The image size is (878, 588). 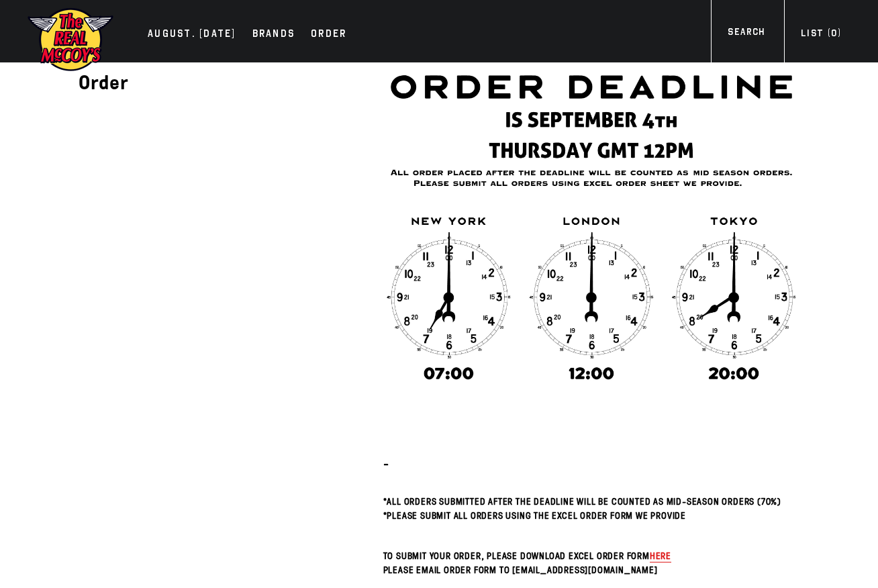 What do you see at coordinates (582, 501) in the screenshot?
I see `span: *All orders submitted after the deadline will be counted as Mid-Season Orders (70%)` at bounding box center [582, 501].